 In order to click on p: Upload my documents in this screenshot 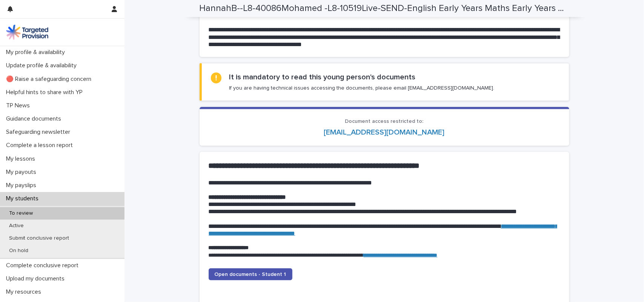, I will do `click(37, 278)`.